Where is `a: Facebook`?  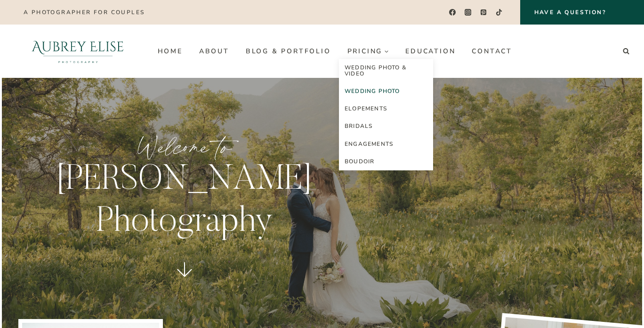
a: Facebook is located at coordinates (452, 12).